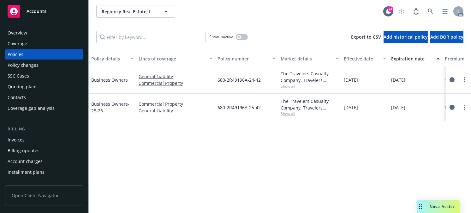 The image size is (471, 213). I want to click on a: Contacts, so click(44, 97).